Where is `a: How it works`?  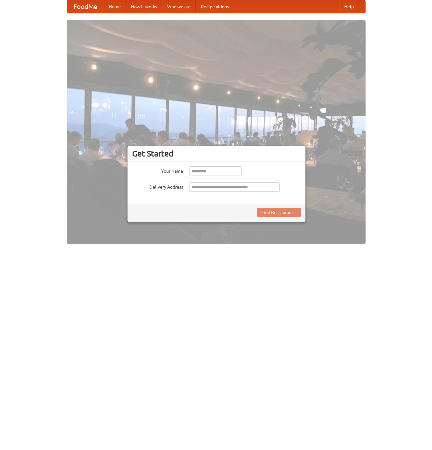
a: How it works is located at coordinates (144, 7).